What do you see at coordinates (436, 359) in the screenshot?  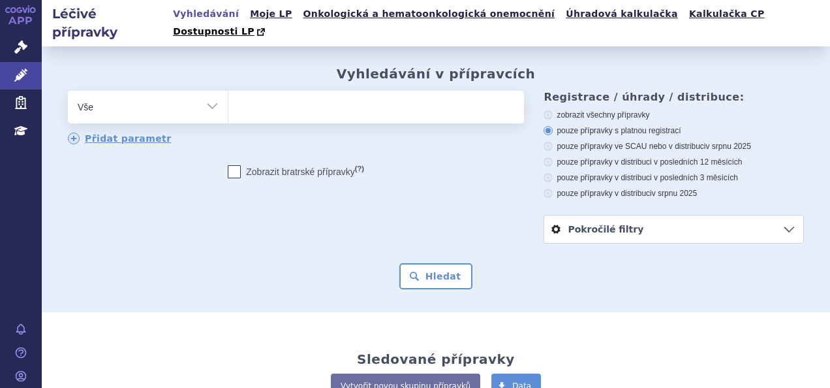 I see `h2: Sledované přípravky` at bounding box center [436, 359].